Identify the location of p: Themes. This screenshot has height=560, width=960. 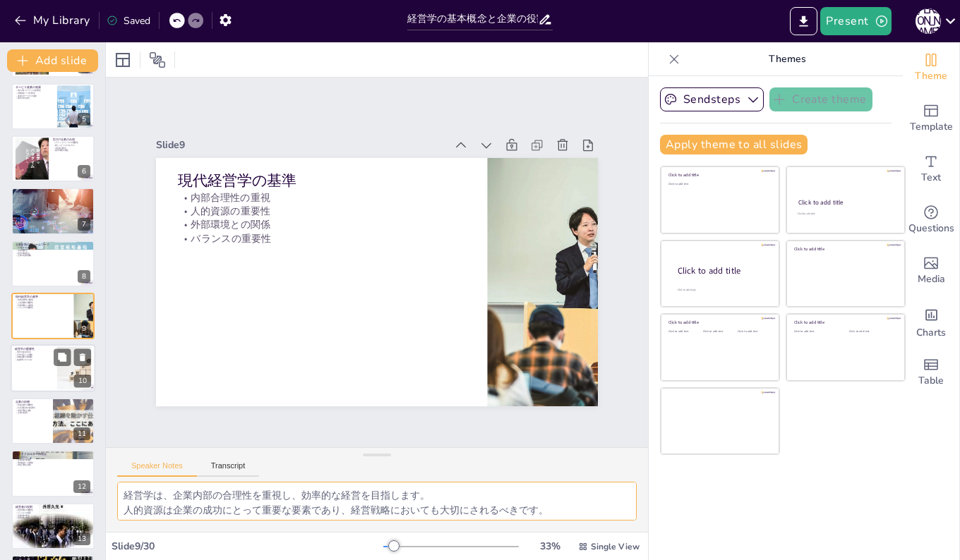
(787, 59).